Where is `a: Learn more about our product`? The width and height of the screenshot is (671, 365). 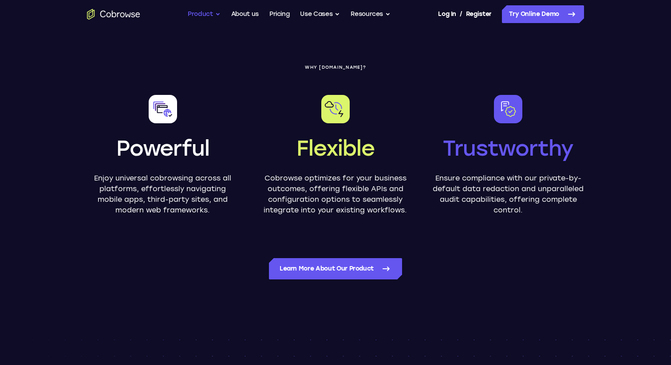 a: Learn more about our product is located at coordinates (335, 269).